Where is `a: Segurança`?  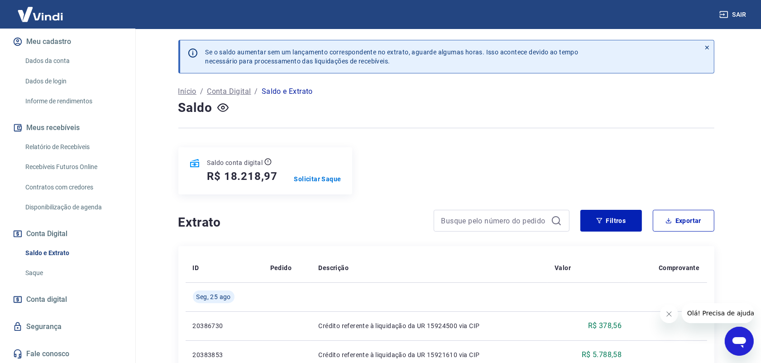
a: Segurança is located at coordinates (67, 326).